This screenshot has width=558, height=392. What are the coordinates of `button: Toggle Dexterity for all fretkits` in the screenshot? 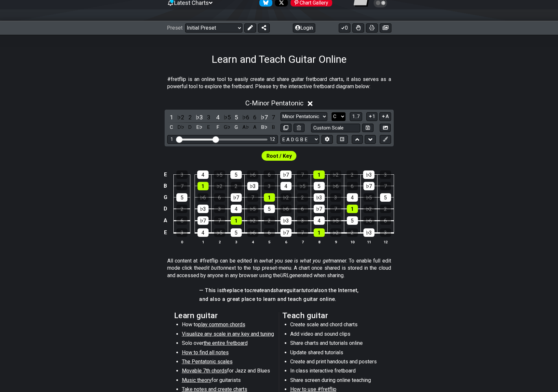 It's located at (358, 28).